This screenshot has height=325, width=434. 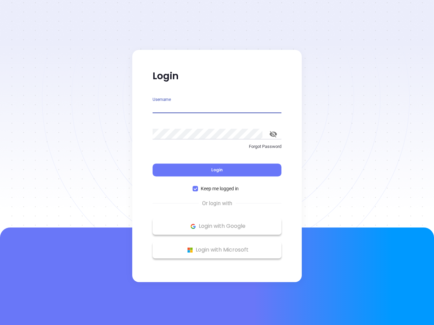 I want to click on button: Login, so click(x=217, y=170).